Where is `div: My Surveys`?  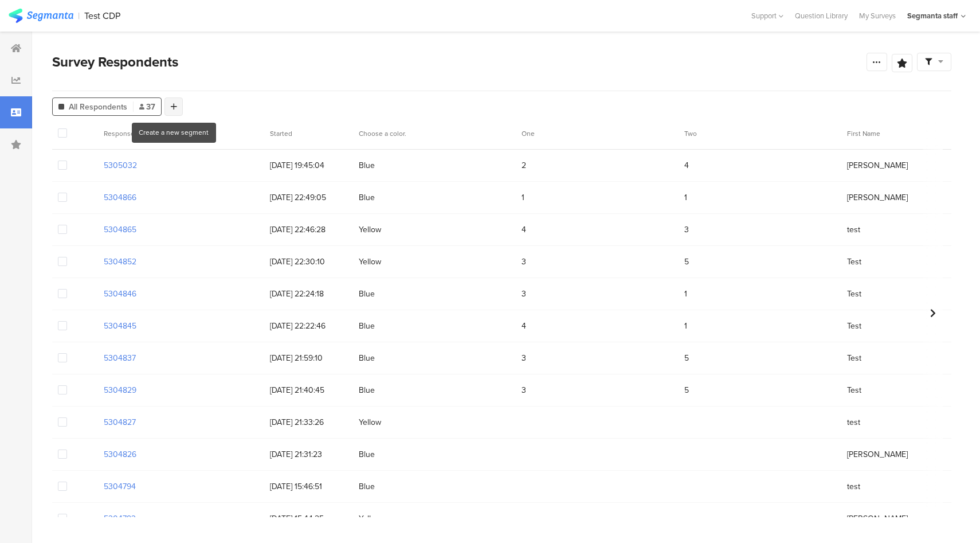 div: My Surveys is located at coordinates (877, 16).